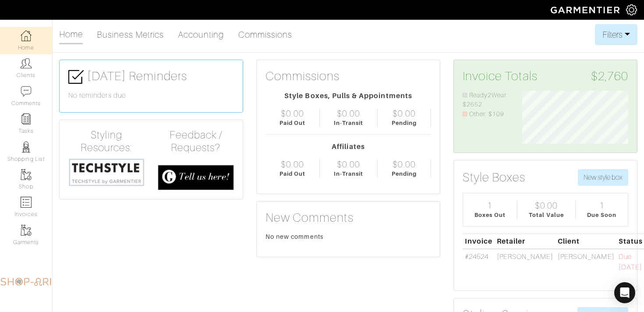 This screenshot has width=644, height=312. I want to click on th: Invoice, so click(478, 241).